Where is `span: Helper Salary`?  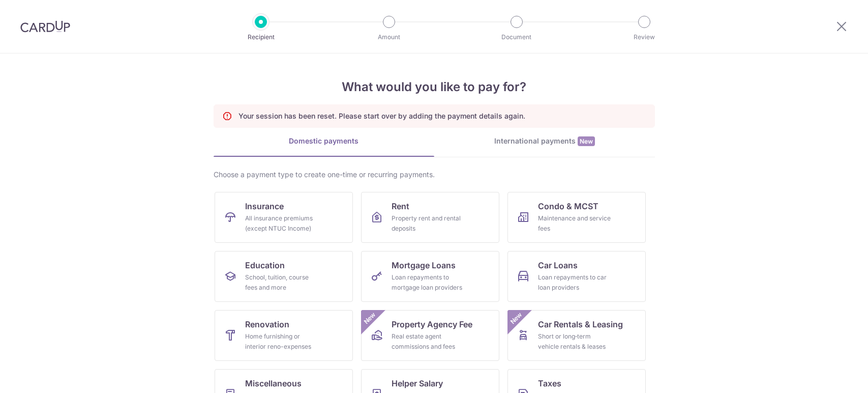
span: Helper Salary is located at coordinates (417, 383).